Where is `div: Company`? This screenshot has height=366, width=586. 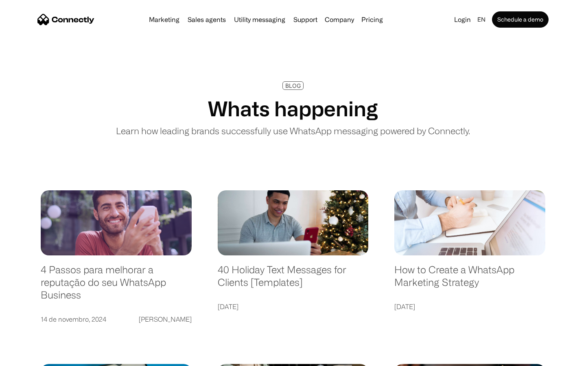
div: Company is located at coordinates (340, 20).